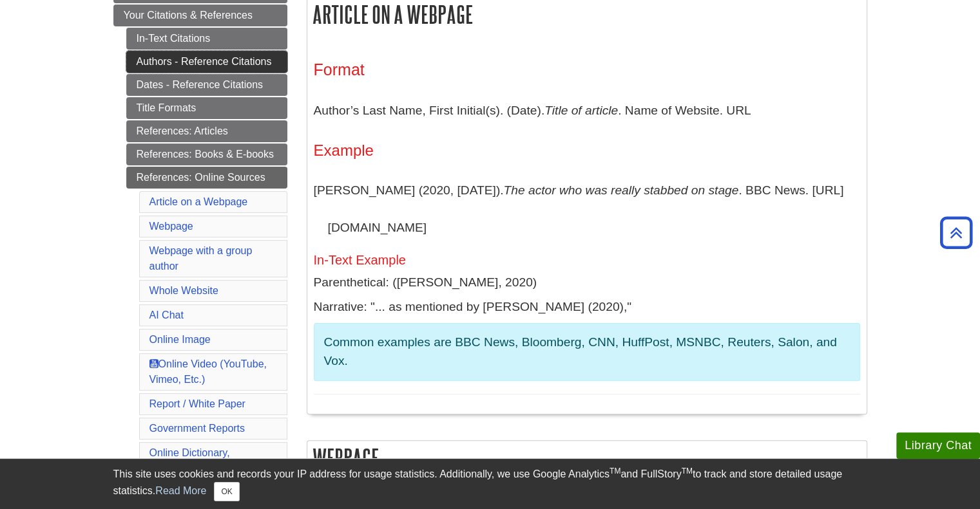 Image resolution: width=980 pixels, height=509 pixels. Describe the element at coordinates (207, 178) in the screenshot. I see `a: References: Online Sources` at that location.